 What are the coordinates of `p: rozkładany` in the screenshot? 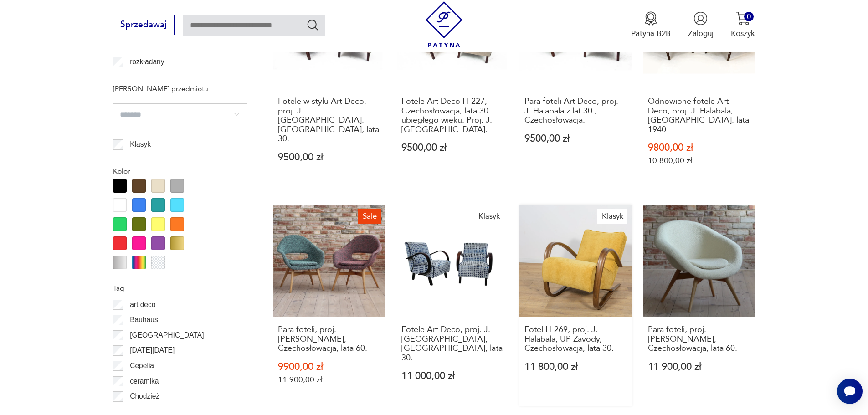 It's located at (147, 62).